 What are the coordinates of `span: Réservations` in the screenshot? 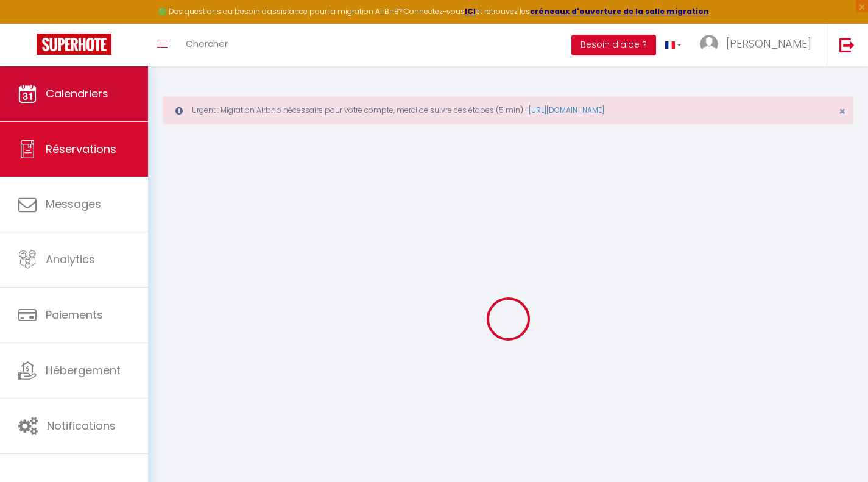 It's located at (81, 149).